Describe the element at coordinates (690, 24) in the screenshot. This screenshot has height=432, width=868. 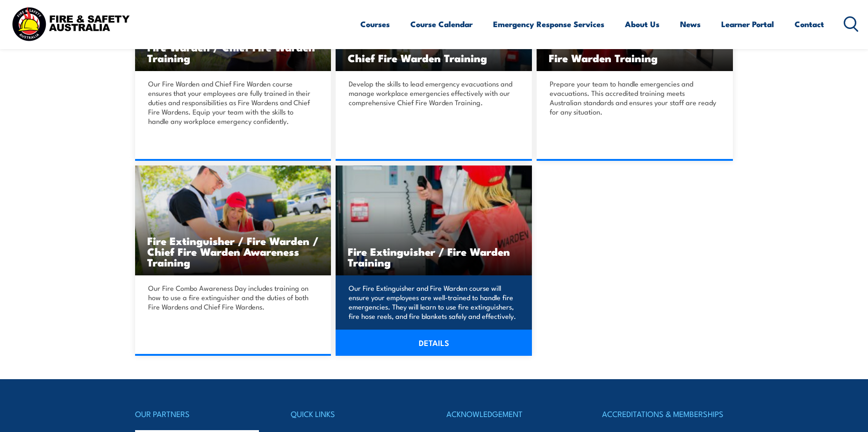
I see `a: News` at that location.